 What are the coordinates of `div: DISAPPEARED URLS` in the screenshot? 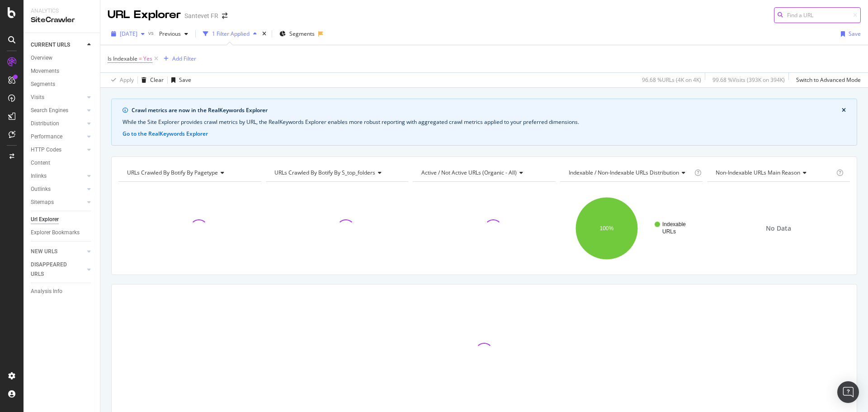 It's located at (53, 270).